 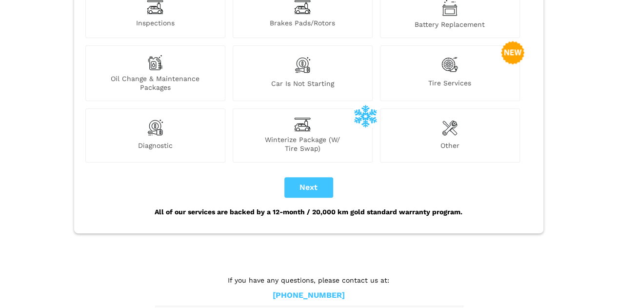 What do you see at coordinates (303, 23) in the screenshot?
I see `span: Brakes Pads/Rotors` at bounding box center [303, 23].